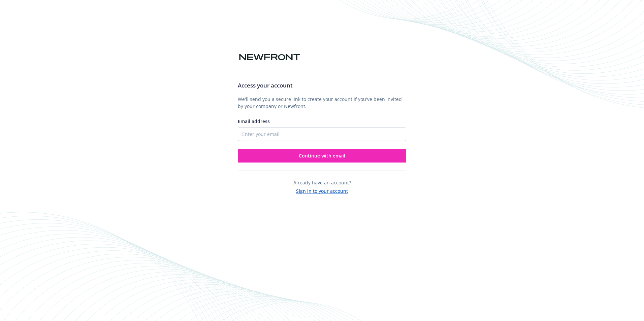  What do you see at coordinates (269, 57) in the screenshot?
I see `img: Newfront logo` at bounding box center [269, 57].